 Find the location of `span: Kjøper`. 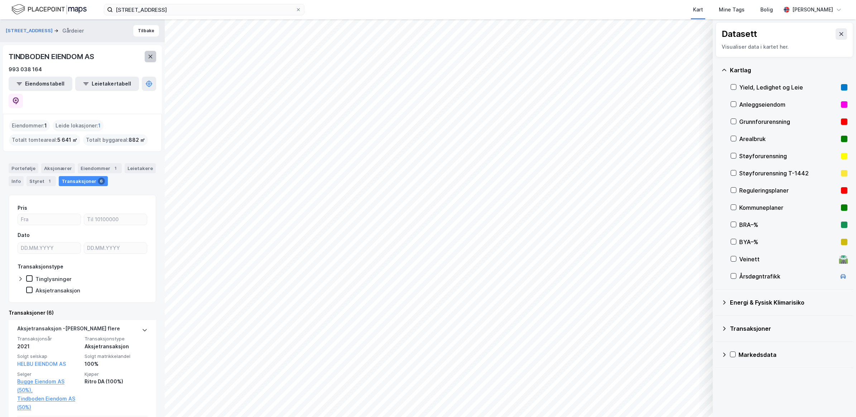

span: Kjøper is located at coordinates (116, 374).